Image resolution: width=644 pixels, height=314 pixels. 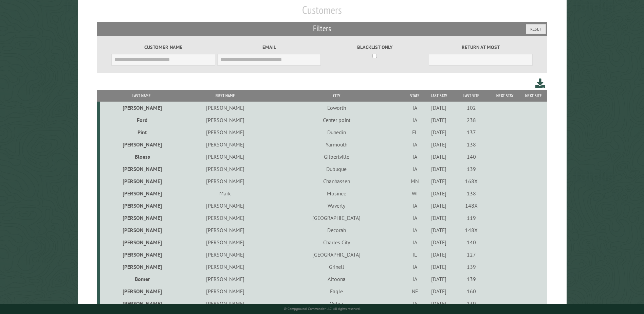 What do you see at coordinates (414, 132) in the screenshot?
I see `td: FL` at bounding box center [414, 132].